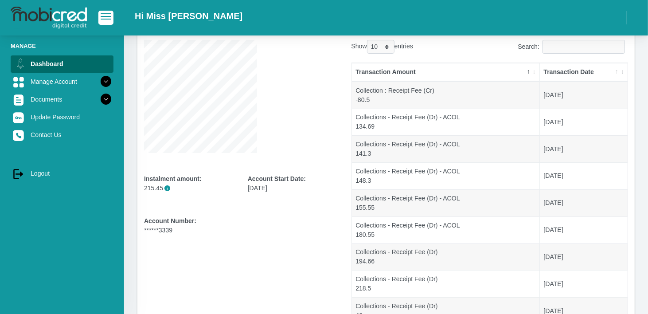 Image resolution: width=648 pixels, height=314 pixels. What do you see at coordinates (584, 47) in the screenshot?
I see `input: Search:` at bounding box center [584, 47].